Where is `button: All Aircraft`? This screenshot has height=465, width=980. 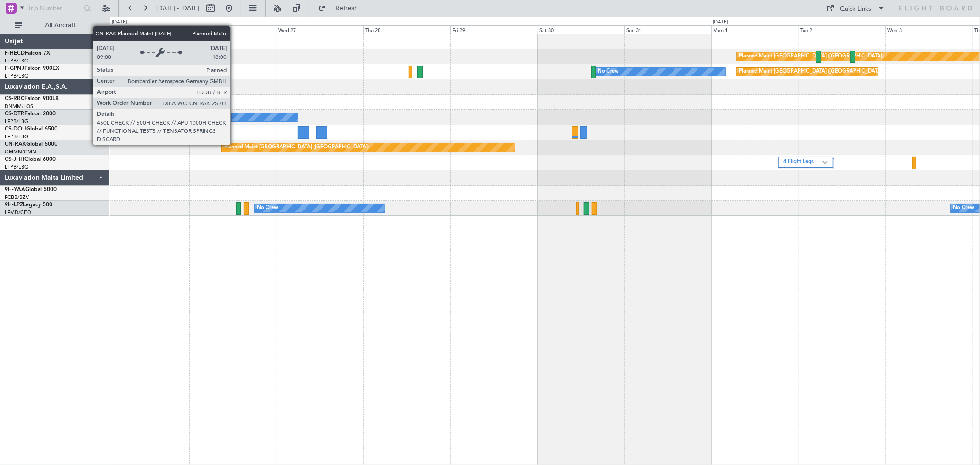 button: All Aircraft is located at coordinates (55, 25).